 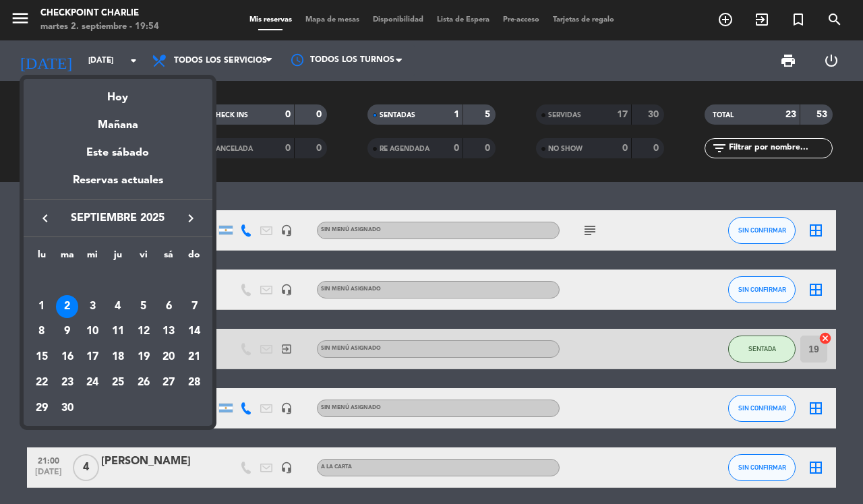 I want to click on div: 24, so click(x=93, y=383).